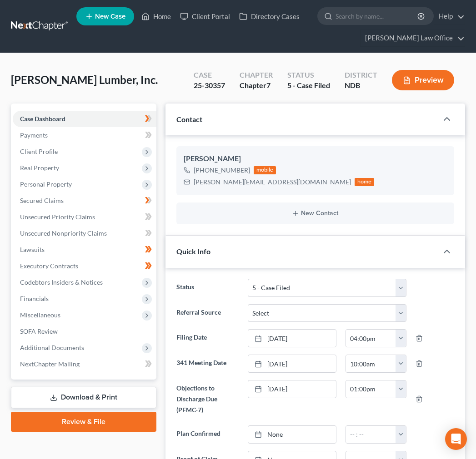  I want to click on div: NDB, so click(361, 85).